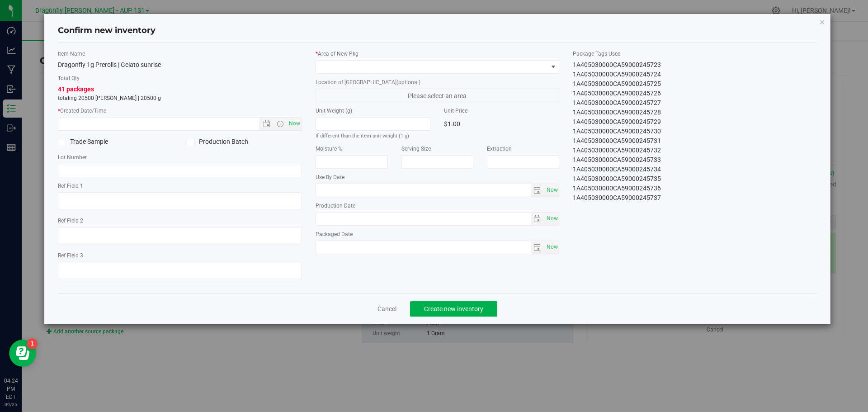 The height and width of the screenshot is (412, 868). What do you see at coordinates (107, 31) in the screenshot?
I see `h4: Confirm new inventory` at bounding box center [107, 31].